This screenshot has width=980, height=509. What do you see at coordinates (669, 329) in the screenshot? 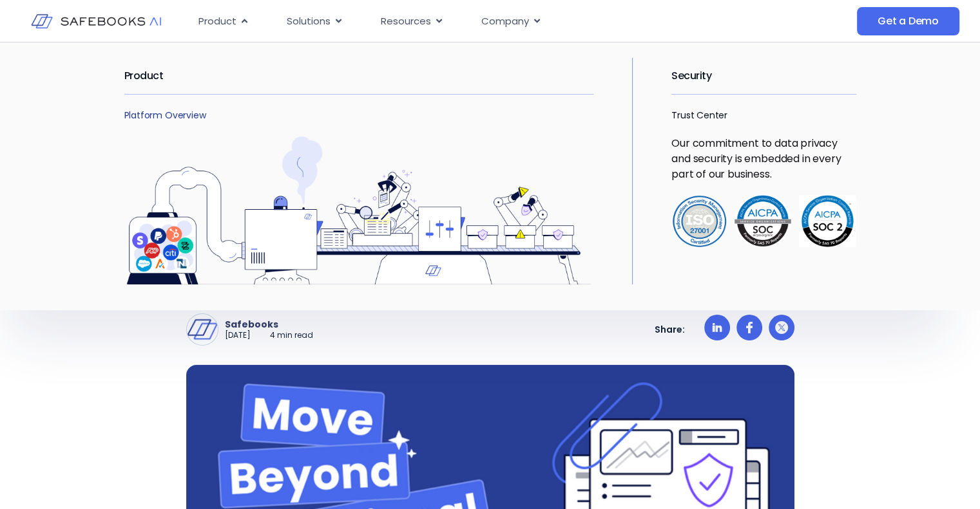
I see `p: Share:` at bounding box center [669, 329].